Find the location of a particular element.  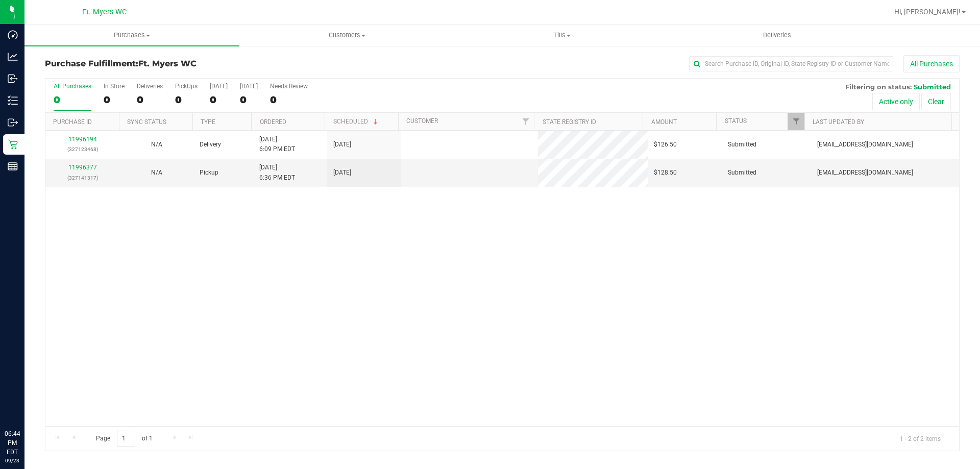

p: (327141317) is located at coordinates (82, 177).